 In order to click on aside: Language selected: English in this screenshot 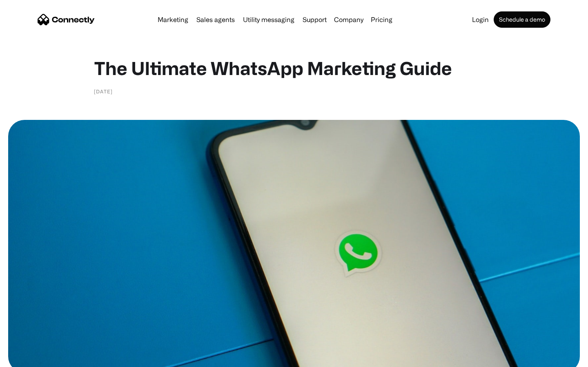, I will do `click(29, 359)`.